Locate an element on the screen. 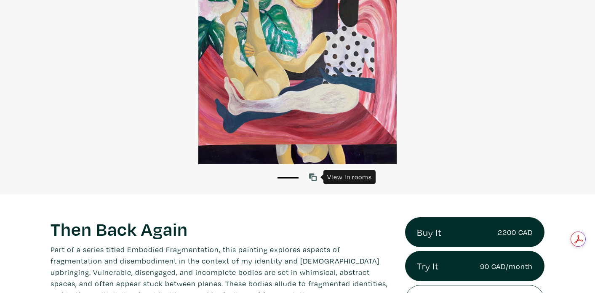 The width and height of the screenshot is (595, 293). a: Buy It2200 CAD is located at coordinates (474, 232).